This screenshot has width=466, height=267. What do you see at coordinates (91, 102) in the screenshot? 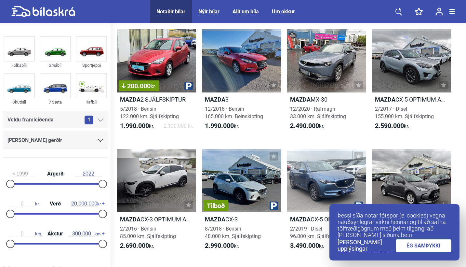
I see `div: Rafbíll` at bounding box center [91, 102].